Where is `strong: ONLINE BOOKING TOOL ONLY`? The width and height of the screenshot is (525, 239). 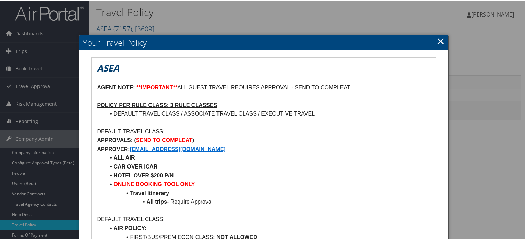
strong: ONLINE BOOKING TOOL ONLY is located at coordinates (154, 183).